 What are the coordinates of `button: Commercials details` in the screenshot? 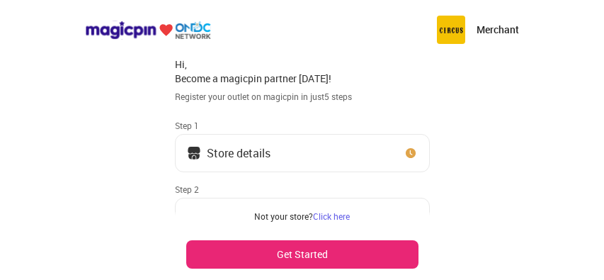 It's located at (302, 217).